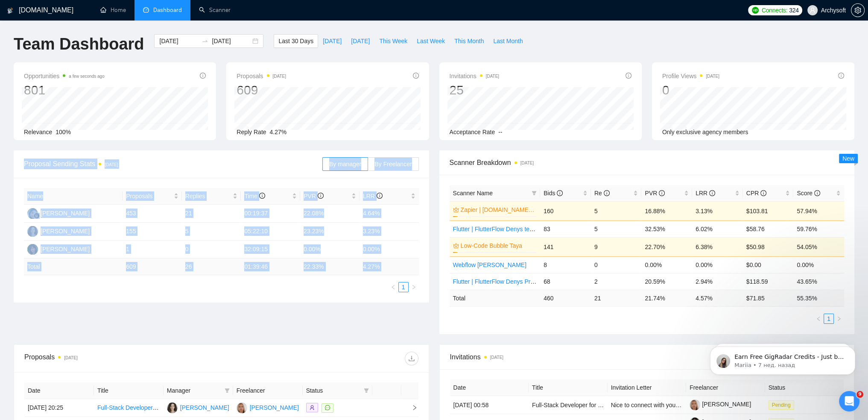 This screenshot has height=420, width=868. I want to click on span: setting, so click(858, 10).